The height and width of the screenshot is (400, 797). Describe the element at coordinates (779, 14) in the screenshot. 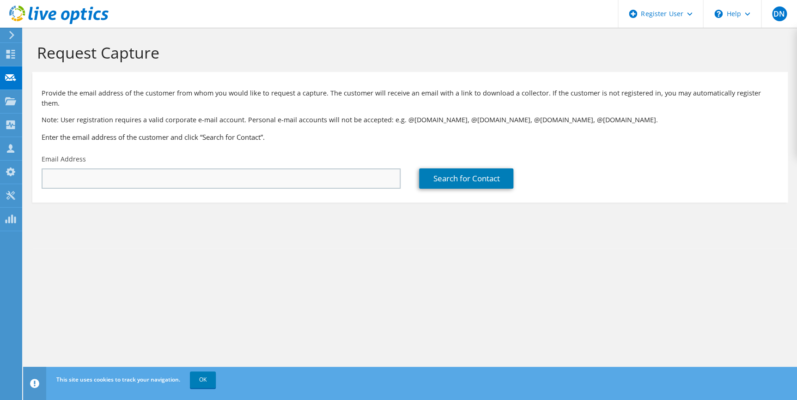

I see `span: DN` at that location.